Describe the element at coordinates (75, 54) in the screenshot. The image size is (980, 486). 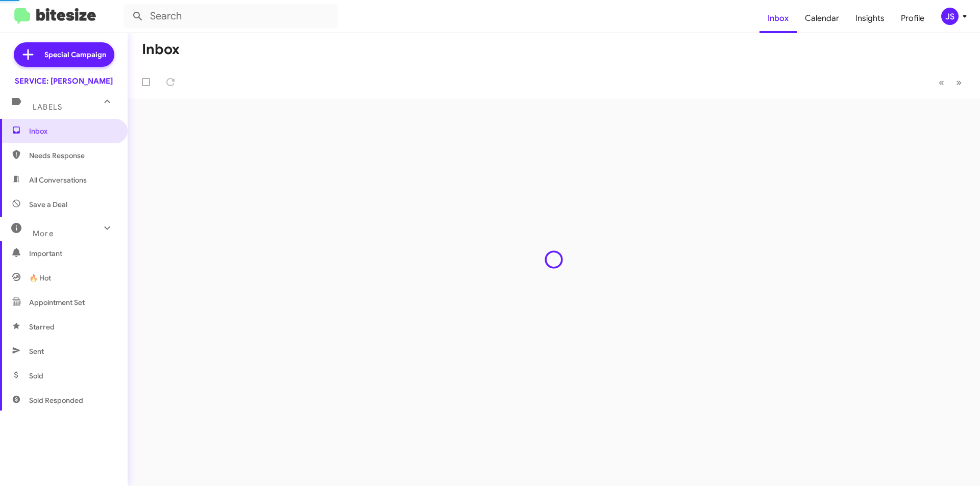
I see `span: Special Campaign` at that location.